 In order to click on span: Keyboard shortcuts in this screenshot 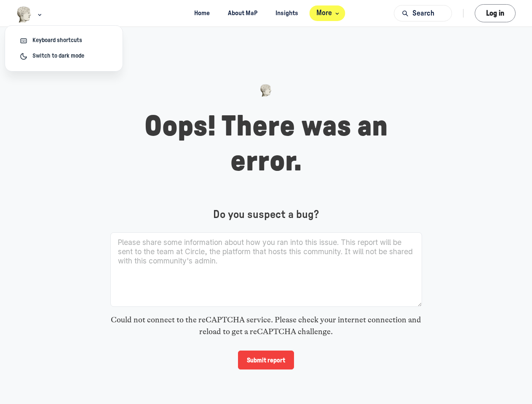, I will do `click(57, 41)`.